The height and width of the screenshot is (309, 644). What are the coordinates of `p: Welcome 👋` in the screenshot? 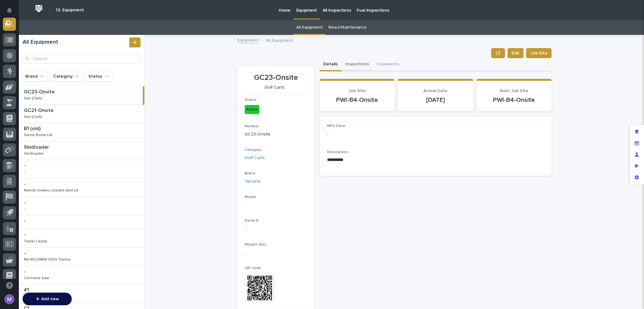 It's located at (60, 30).